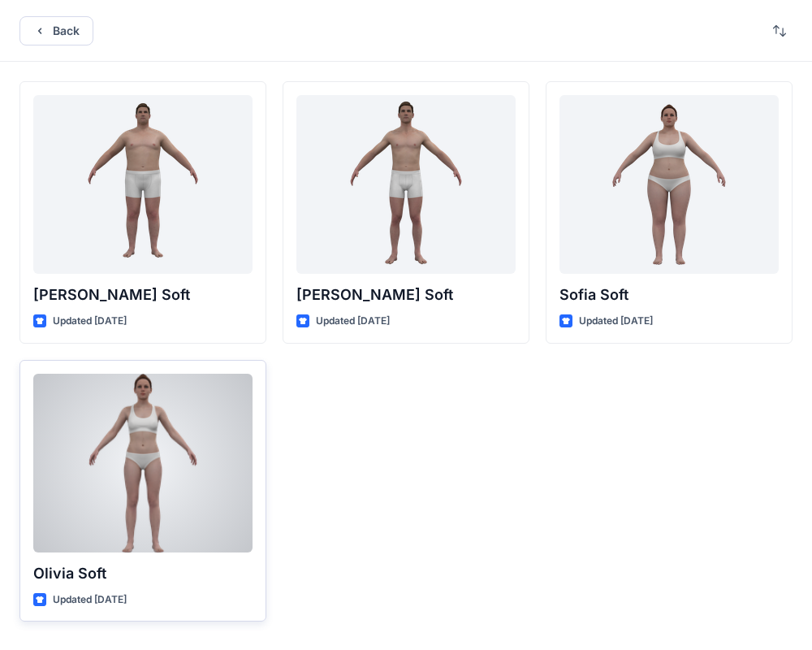 This screenshot has height=650, width=812. I want to click on a: Joseph Soft, so click(143, 184).